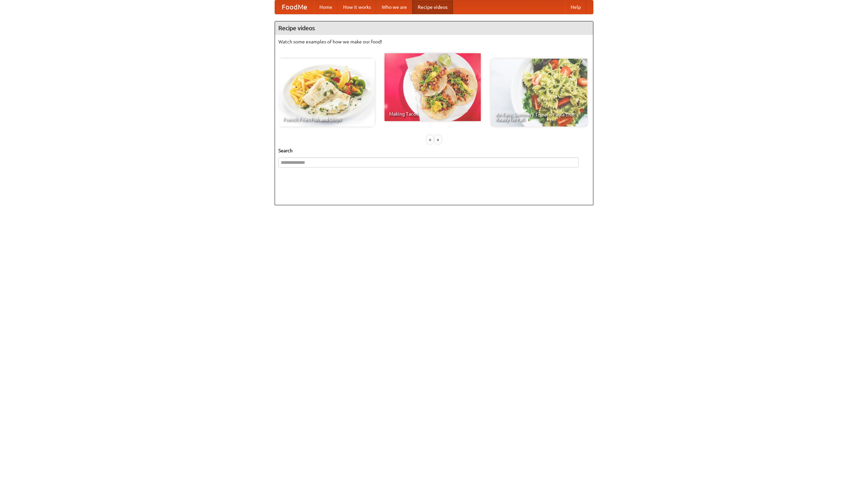 The height and width of the screenshot is (480, 868). Describe the element at coordinates (434, 28) in the screenshot. I see `h4: Recipe videos` at that location.